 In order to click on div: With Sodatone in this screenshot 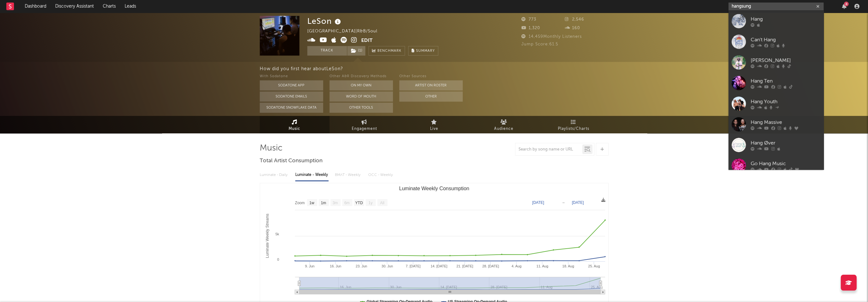, I will do `click(292, 76)`.